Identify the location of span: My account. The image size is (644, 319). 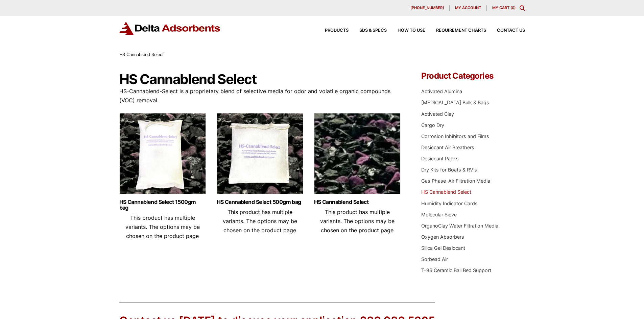
(468, 7).